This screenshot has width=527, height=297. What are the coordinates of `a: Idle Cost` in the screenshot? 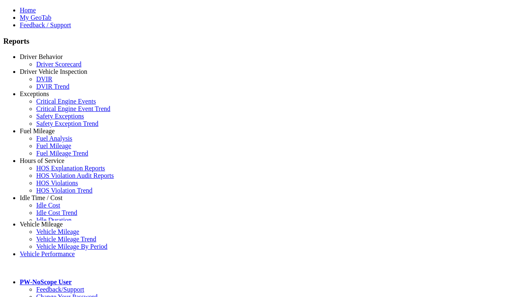 It's located at (48, 205).